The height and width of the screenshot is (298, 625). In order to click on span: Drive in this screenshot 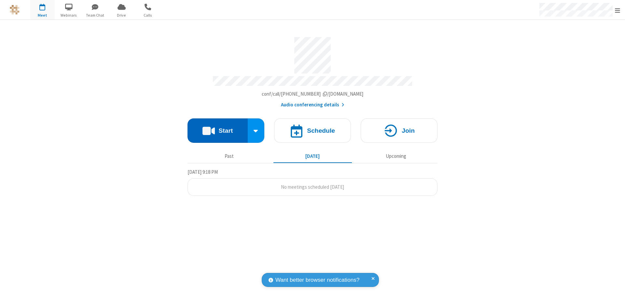, I will do `click(121, 15)`.